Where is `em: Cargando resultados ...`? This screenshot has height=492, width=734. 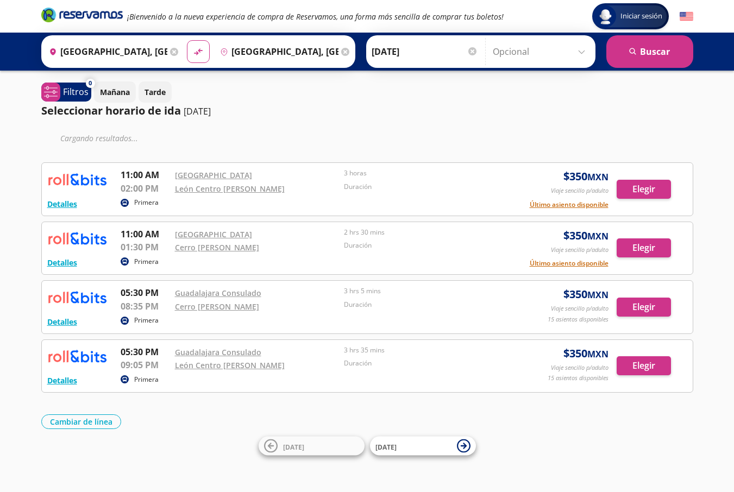 em: Cargando resultados ... is located at coordinates (99, 138).